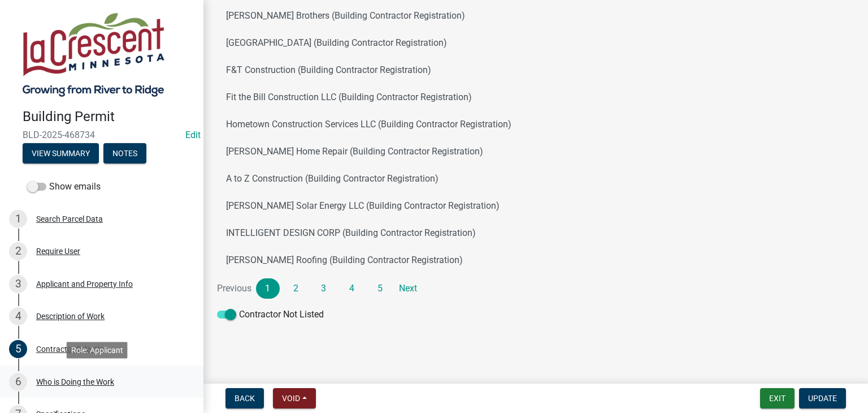  I want to click on div: Require User, so click(58, 252).